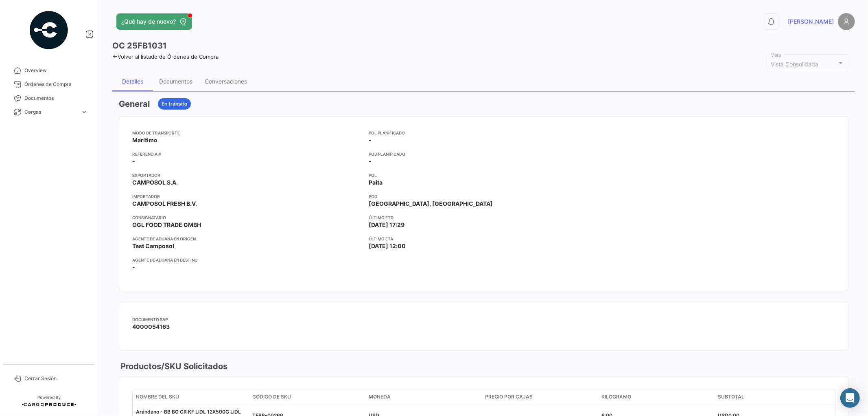  I want to click on img: placeholder-user.png, so click(847, 21).